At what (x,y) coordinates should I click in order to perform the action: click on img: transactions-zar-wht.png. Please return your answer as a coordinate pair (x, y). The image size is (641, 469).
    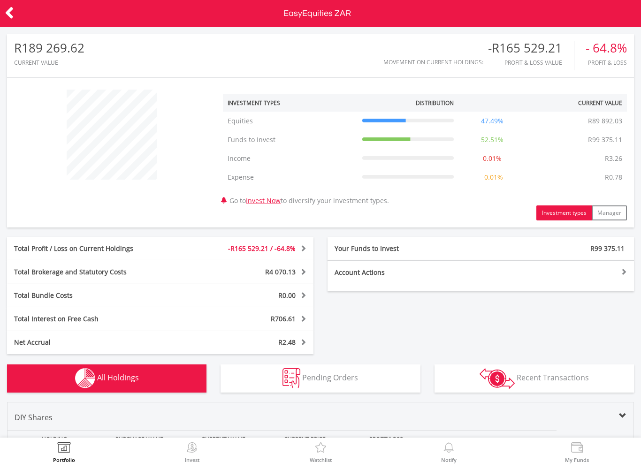
    Looking at the image, I should click on (497, 378).